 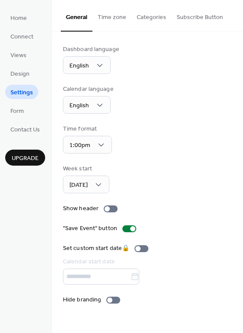 I want to click on a: Form, so click(x=17, y=110).